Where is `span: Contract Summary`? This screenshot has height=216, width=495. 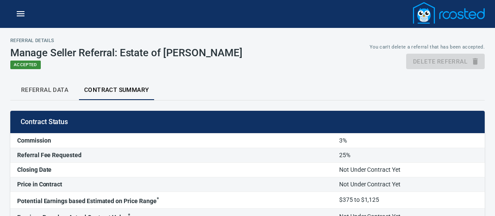
span: Contract Summary is located at coordinates (116, 90).